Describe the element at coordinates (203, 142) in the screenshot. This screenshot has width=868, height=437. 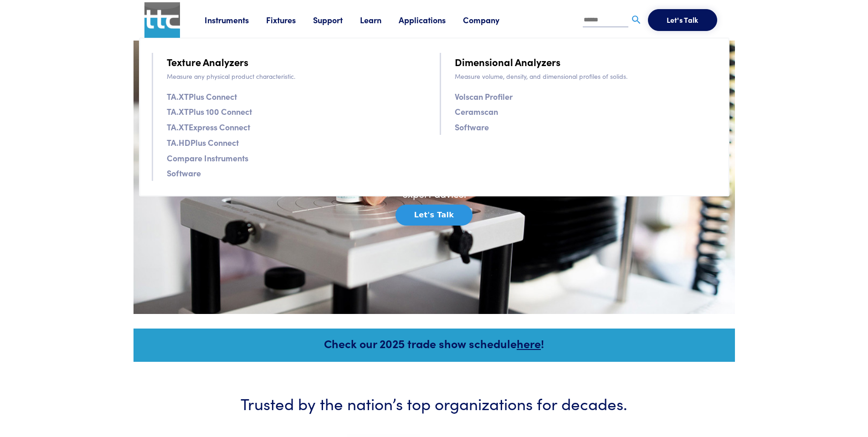
I see `a: TA.HDPlus Connect` at that location.